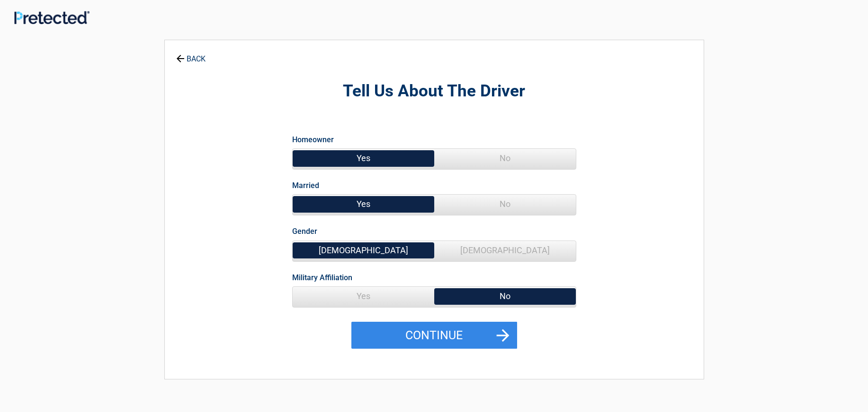  Describe the element at coordinates (190, 55) in the screenshot. I see `a: BACK` at that location.